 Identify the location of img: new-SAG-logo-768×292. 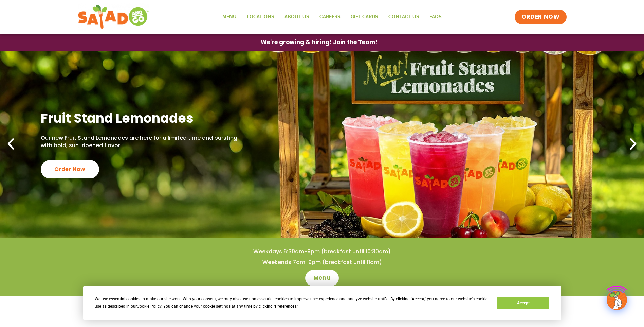
(114, 17).